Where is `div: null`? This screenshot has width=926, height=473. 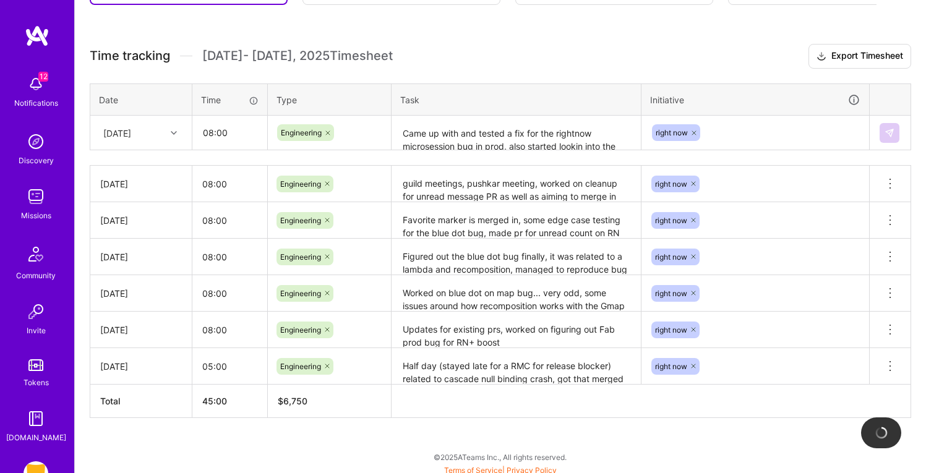
div: null is located at coordinates (890, 133).